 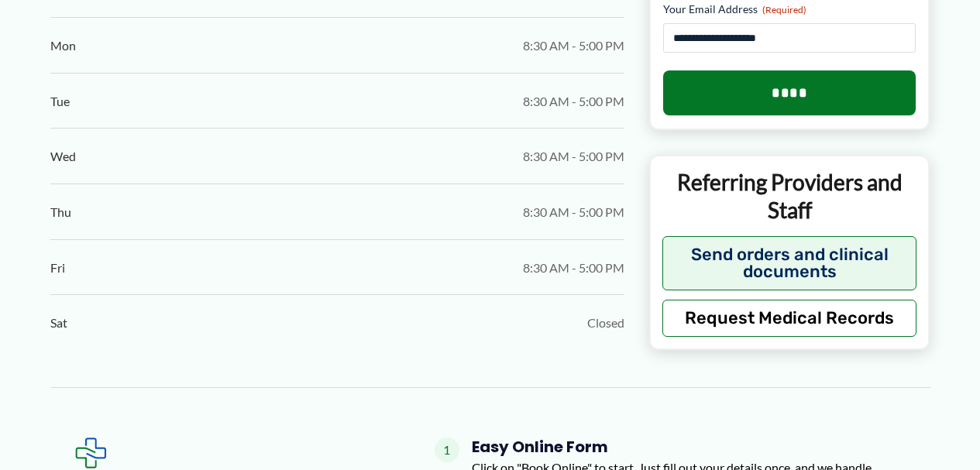 What do you see at coordinates (447, 450) in the screenshot?
I see `span: 1` at bounding box center [447, 450].